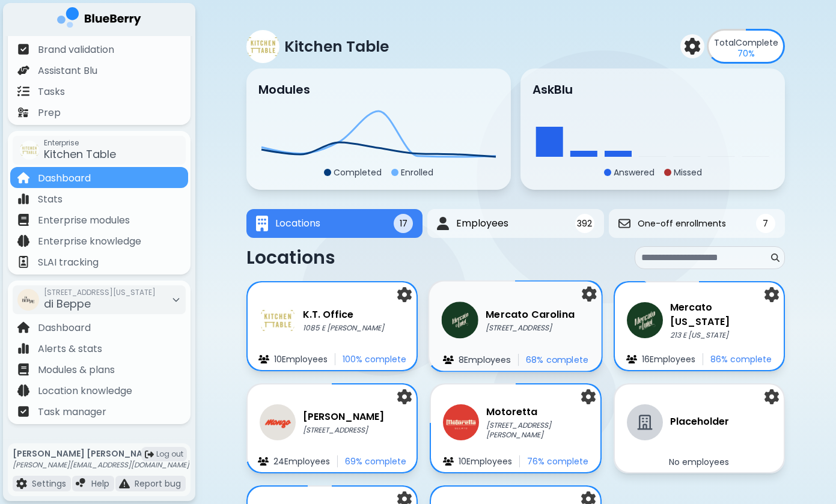  I want to click on button: EmployeesEmployees392, so click(515, 223).